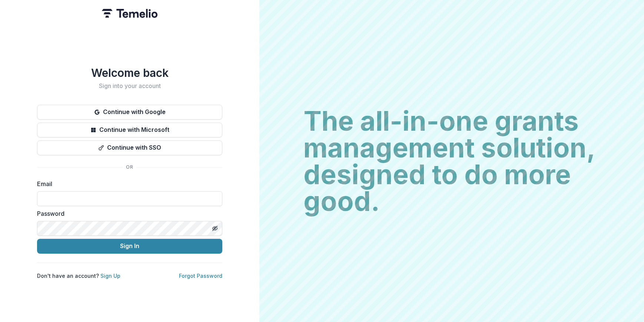  What do you see at coordinates (130, 73) in the screenshot?
I see `h1: Welcome back` at bounding box center [130, 73].